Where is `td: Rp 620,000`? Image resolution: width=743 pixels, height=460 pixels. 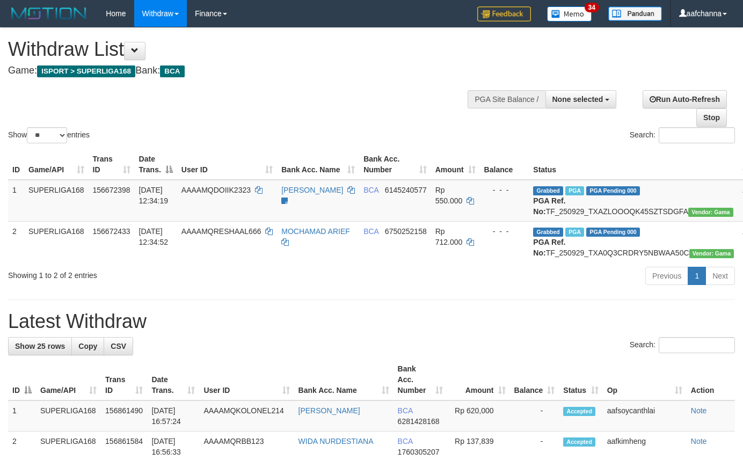 td: Rp 620,000 is located at coordinates (479, 416).